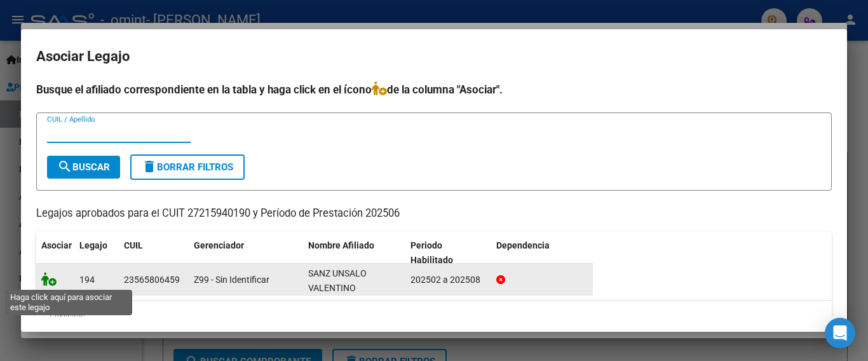 Image resolution: width=868 pixels, height=361 pixels. What do you see at coordinates (448, 253) in the screenshot?
I see `datatable-header-cell: Periodo Habilitado` at bounding box center [448, 253].